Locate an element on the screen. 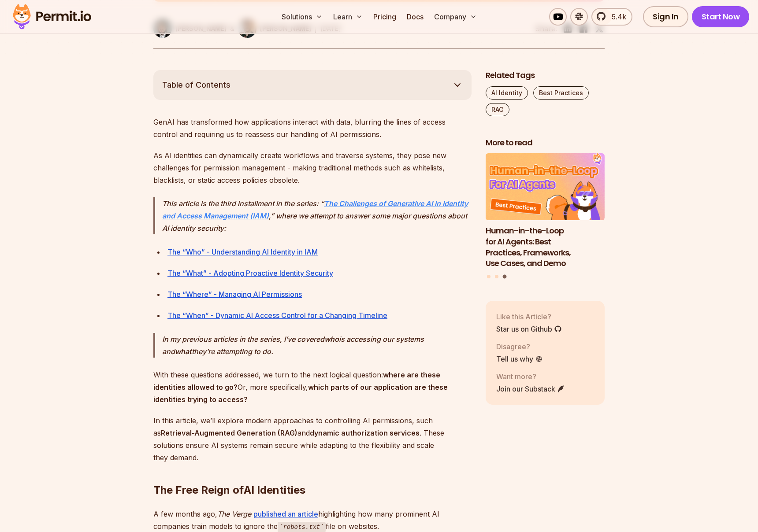 The height and width of the screenshot is (532, 758). a: The “Who” - Understanding AI Identity in IAM is located at coordinates (242, 252).